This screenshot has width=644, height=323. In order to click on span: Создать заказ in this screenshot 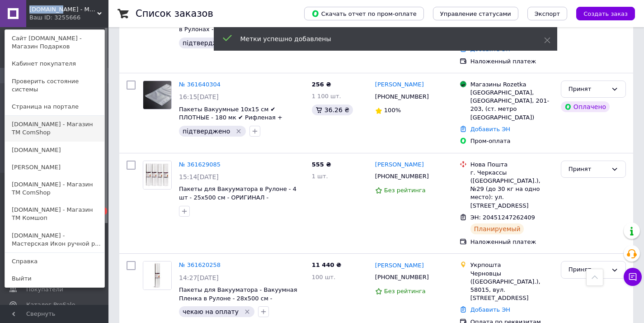, I will do `click(605, 13)`.